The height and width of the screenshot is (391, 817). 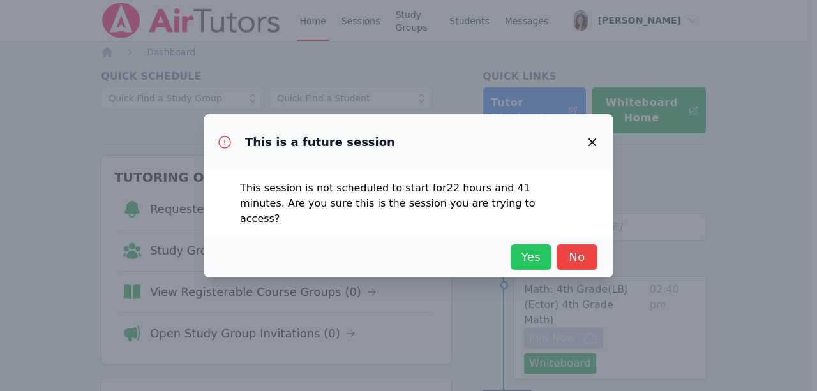 I want to click on p: This session is not scheduled to start for 22 hours and 41 minutes . Are you sure this is the ses..., so click(x=409, y=204).